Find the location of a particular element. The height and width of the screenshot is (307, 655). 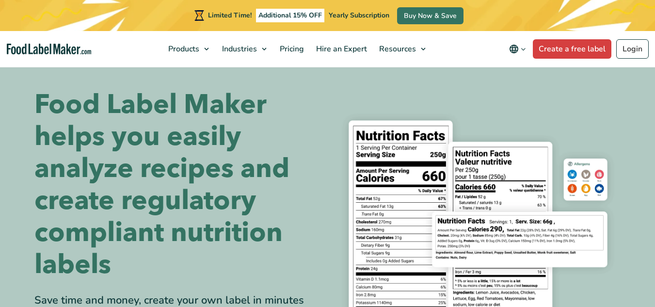

button: Change language is located at coordinates (517, 49).